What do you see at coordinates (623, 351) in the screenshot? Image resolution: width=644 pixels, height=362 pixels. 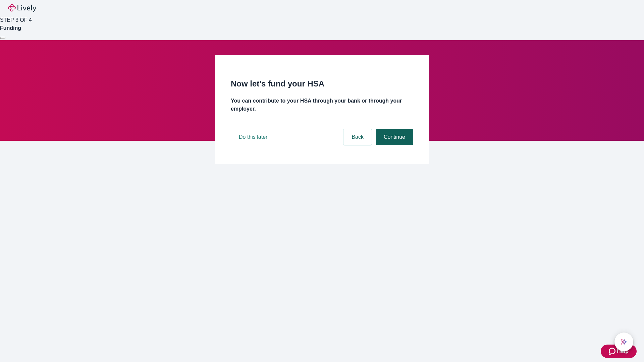 I see `span: Help` at bounding box center [623, 351].